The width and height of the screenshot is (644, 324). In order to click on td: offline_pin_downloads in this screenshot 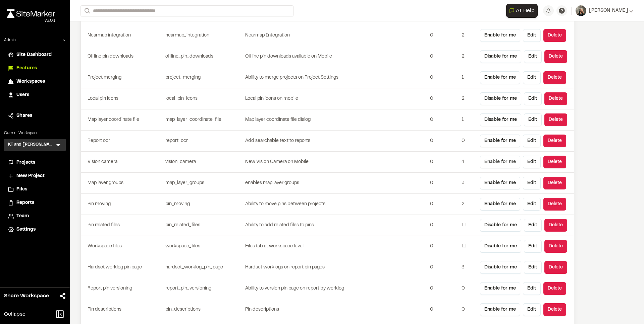, I will do `click(204, 56)`.